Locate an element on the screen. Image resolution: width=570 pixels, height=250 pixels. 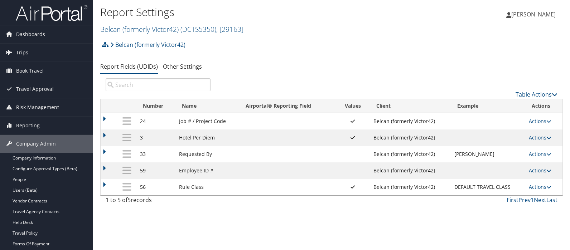
td: 56 is located at coordinates (156, 187).